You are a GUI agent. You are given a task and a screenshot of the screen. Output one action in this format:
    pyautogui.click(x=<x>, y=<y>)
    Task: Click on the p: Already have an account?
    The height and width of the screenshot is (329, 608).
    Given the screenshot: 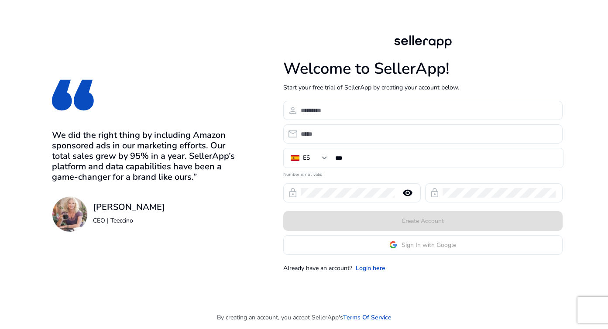 What is the action you would take?
    pyautogui.click(x=318, y=268)
    